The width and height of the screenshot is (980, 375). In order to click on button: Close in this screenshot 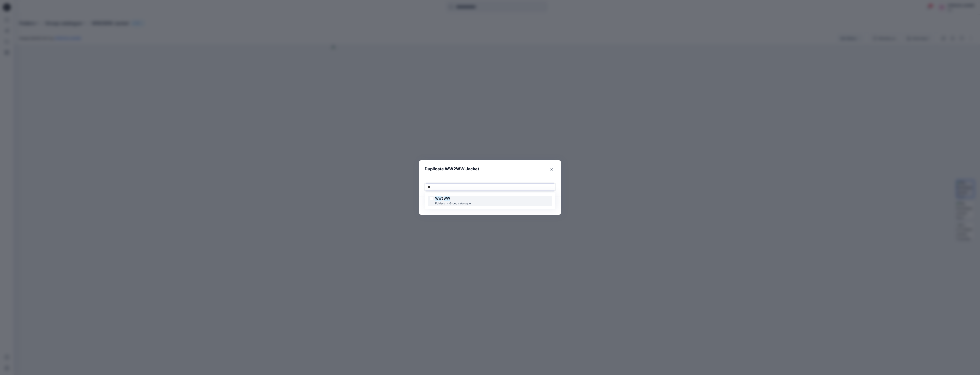, I will do `click(552, 169)`.